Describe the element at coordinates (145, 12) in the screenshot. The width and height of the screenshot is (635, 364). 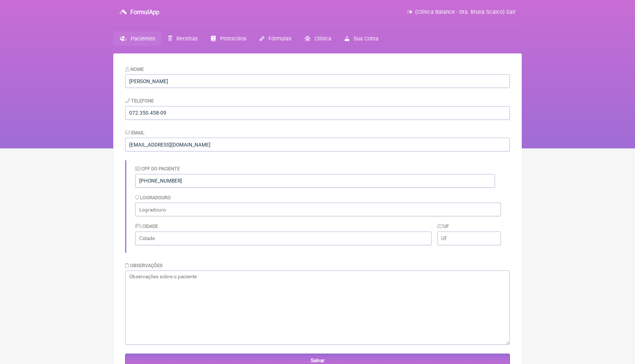
I see `h3: FormulApp` at that location.